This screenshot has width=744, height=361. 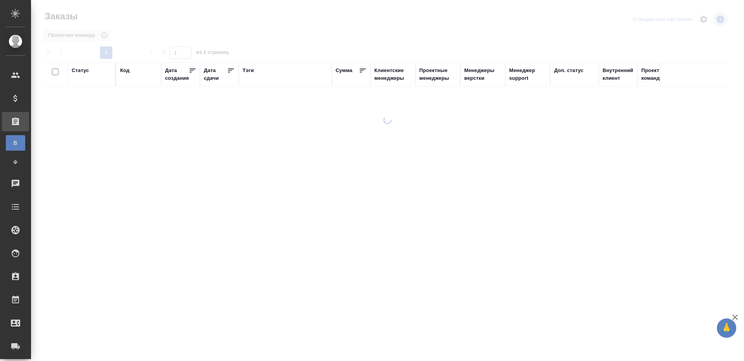 I want to click on span: Ф, so click(x=16, y=162).